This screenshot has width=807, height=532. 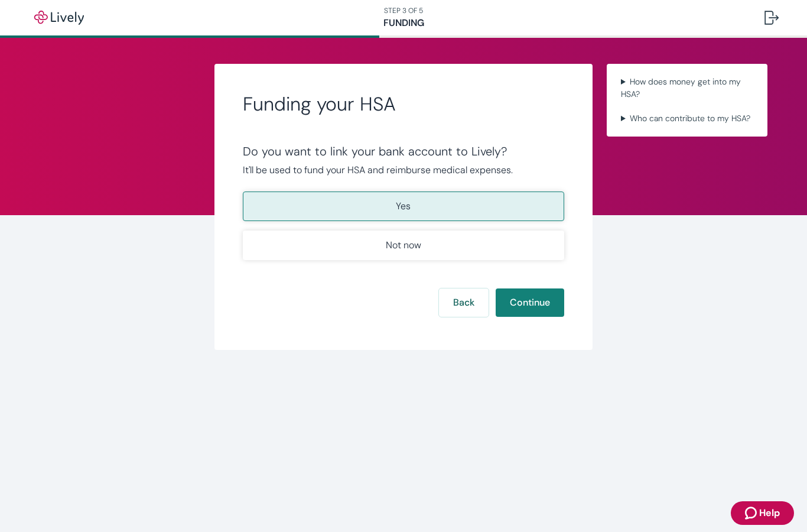 What do you see at coordinates (770, 513) in the screenshot?
I see `span: Help` at bounding box center [770, 513].